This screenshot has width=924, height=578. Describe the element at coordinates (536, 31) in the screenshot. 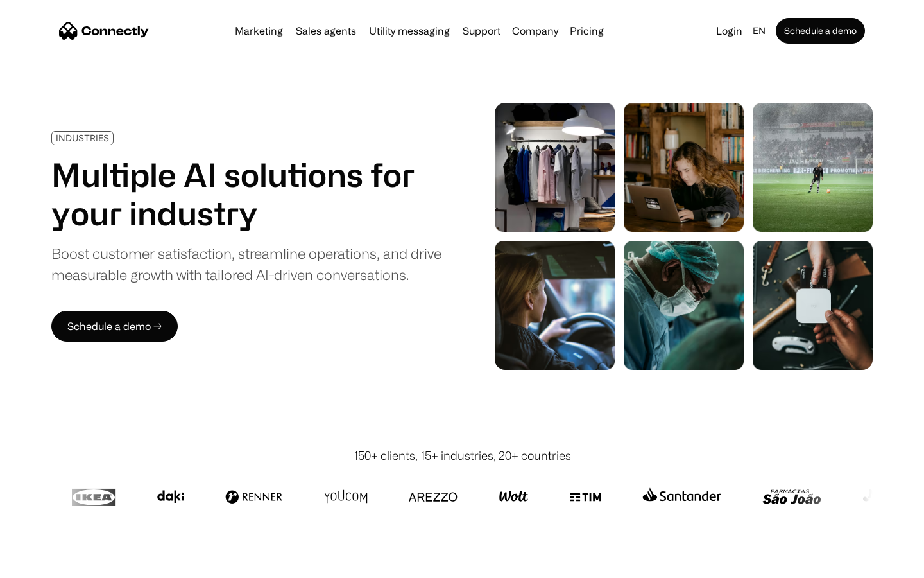

I see `div: Company` at that location.